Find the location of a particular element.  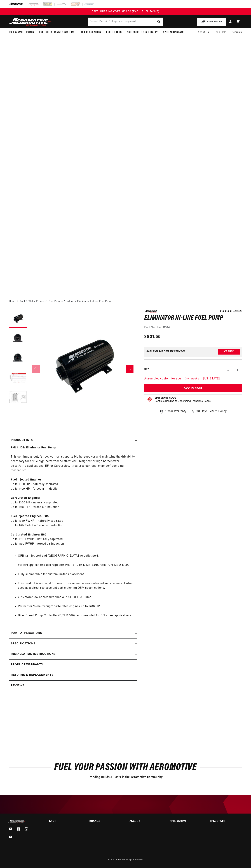

h2: Account is located at coordinates (146, 821).